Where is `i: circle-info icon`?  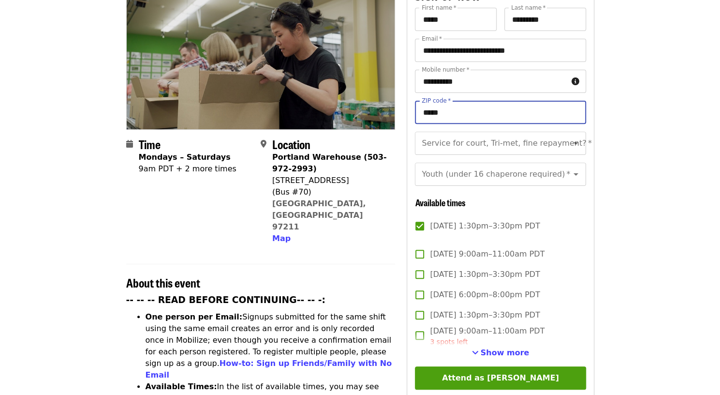
i: circle-info icon is located at coordinates (576, 81).